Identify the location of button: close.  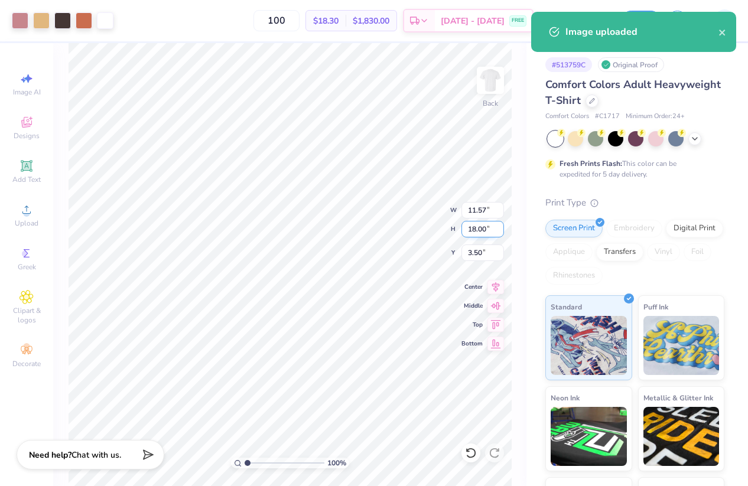
(722, 32).